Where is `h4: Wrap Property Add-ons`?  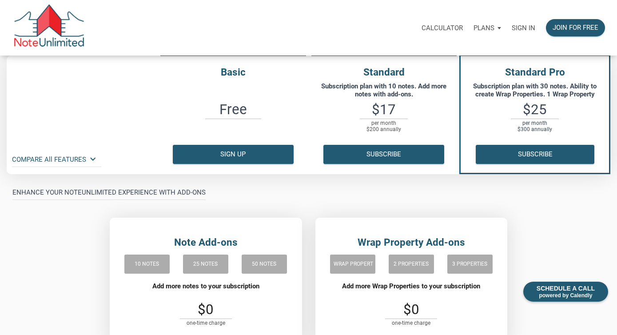 h4: Wrap Property Add-ons is located at coordinates (411, 243).